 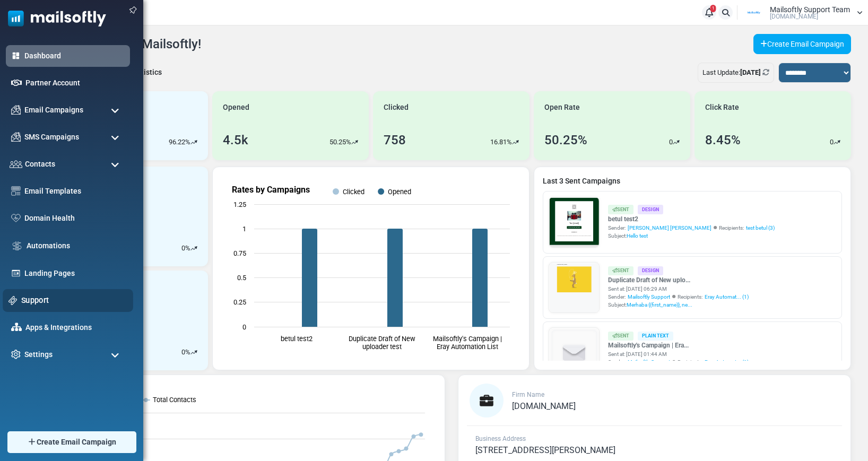 I want to click on span: Mailsoftly Support Team, so click(x=809, y=10).